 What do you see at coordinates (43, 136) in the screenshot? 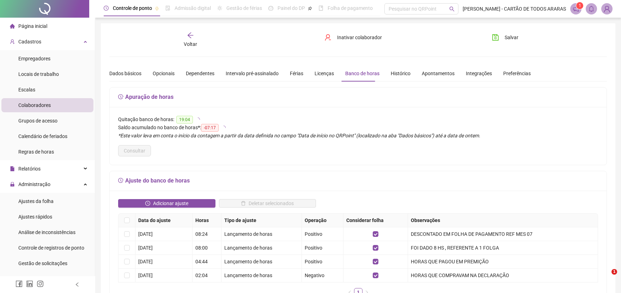
I see `span: Calendário de feriados` at bounding box center [43, 136].